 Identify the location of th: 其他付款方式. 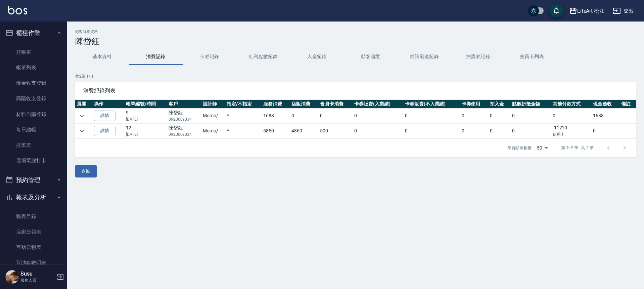
(571, 104).